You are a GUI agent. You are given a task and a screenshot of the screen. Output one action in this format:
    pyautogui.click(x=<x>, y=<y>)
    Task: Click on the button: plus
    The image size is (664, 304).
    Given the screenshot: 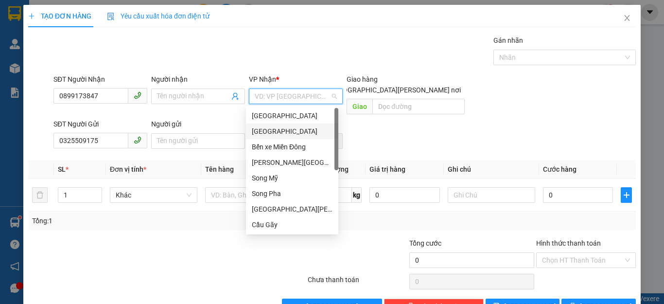 What is the action you would take?
    pyautogui.click(x=626, y=195)
    